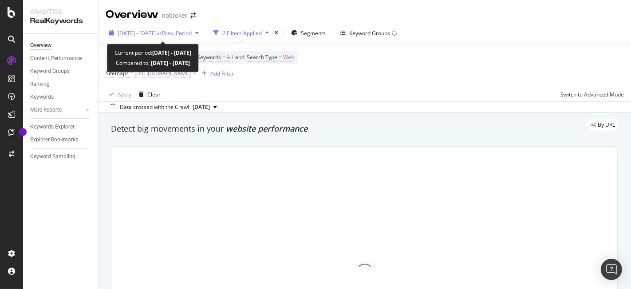 This screenshot has height=289, width=631. I want to click on span: By URL, so click(606, 125).